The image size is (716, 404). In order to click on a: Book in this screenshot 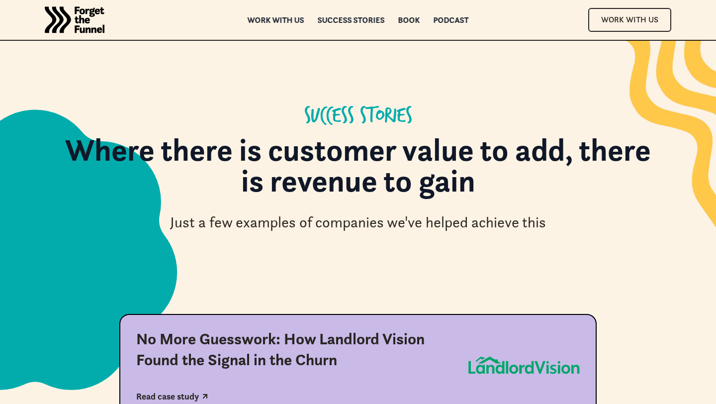, I will do `click(409, 20)`.